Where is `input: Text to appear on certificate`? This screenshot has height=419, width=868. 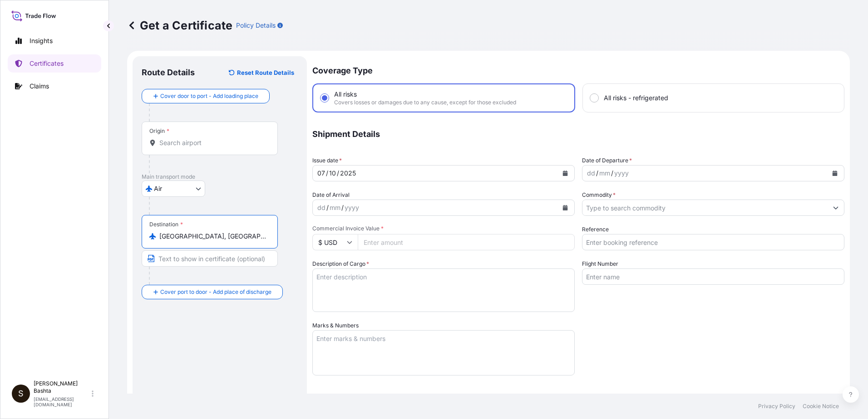 input: Text to appear on certificate is located at coordinates (210, 258).